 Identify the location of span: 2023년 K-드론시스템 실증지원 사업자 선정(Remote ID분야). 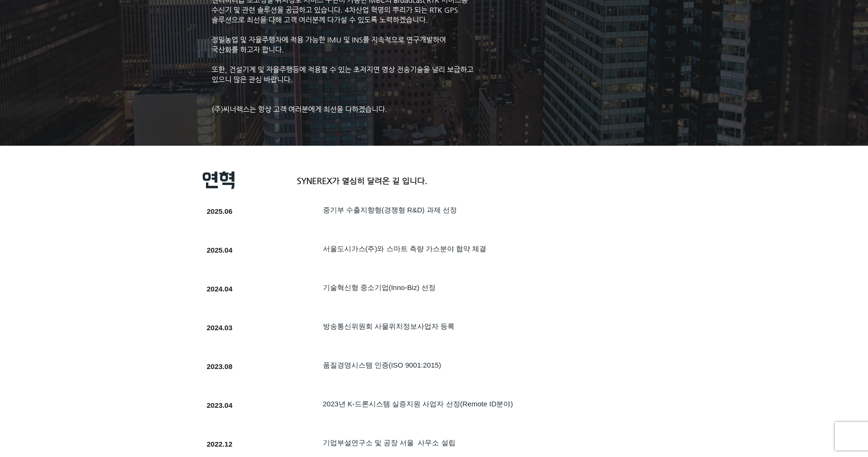
(418, 404).